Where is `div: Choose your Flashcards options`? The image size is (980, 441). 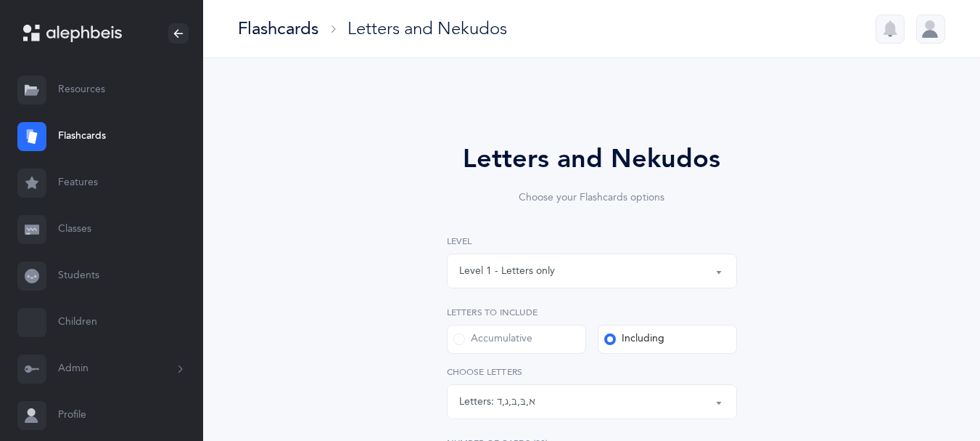
div: Choose your Flashcards options is located at coordinates (592, 197).